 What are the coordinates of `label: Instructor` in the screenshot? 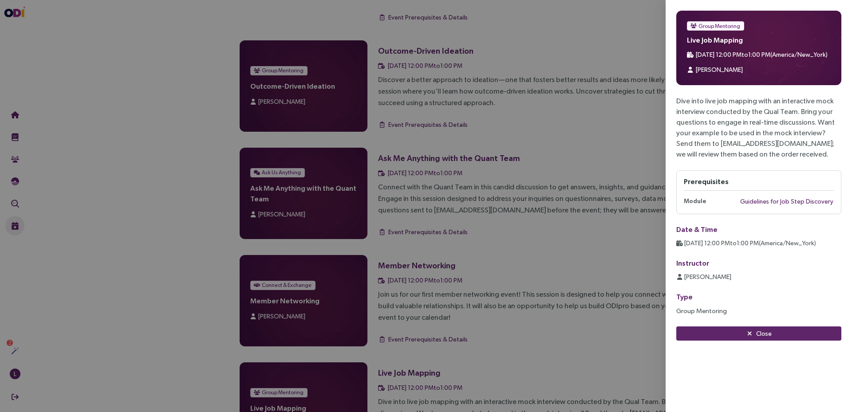 It's located at (693, 263).